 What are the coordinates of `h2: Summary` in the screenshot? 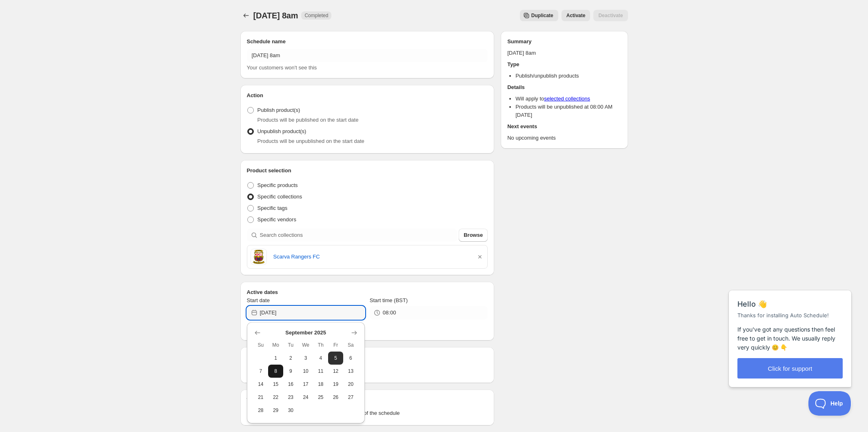 It's located at (564, 41).